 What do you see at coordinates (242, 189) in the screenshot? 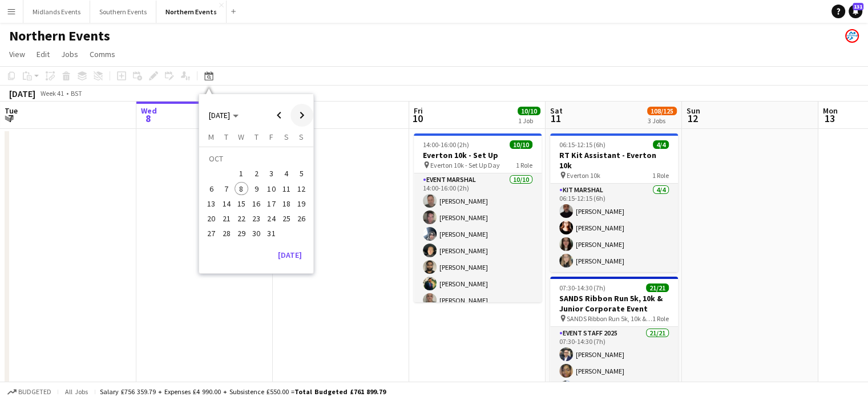
I see `button: 08-10-2025` at bounding box center [242, 189].